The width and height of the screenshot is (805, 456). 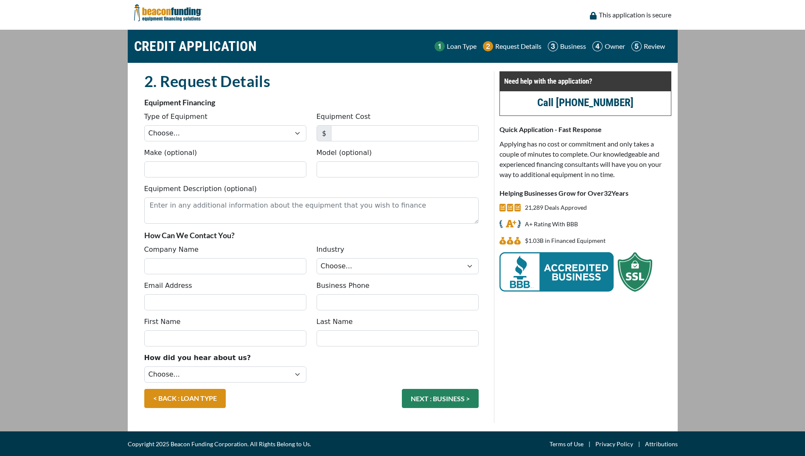 I want to click on p: Equipment Financing, so click(x=312, y=102).